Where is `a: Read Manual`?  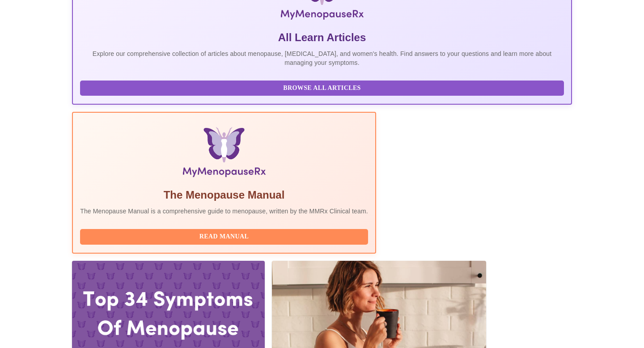
a: Read Manual is located at coordinates (225, 235).